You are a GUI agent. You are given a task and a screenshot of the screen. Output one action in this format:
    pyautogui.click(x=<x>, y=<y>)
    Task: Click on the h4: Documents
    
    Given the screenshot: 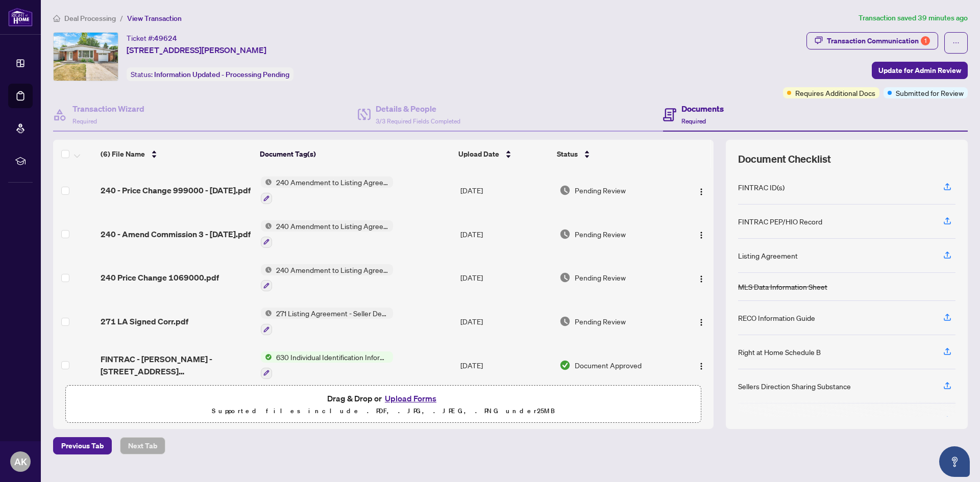 What is the action you would take?
    pyautogui.click(x=702, y=109)
    